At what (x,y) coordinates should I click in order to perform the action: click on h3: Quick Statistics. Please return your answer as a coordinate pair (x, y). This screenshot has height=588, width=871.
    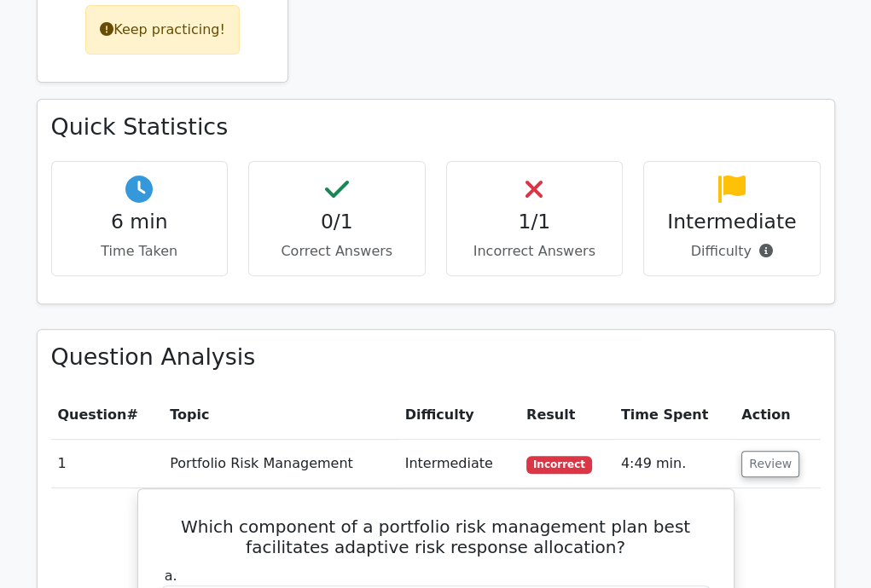
    Looking at the image, I should click on (436, 127).